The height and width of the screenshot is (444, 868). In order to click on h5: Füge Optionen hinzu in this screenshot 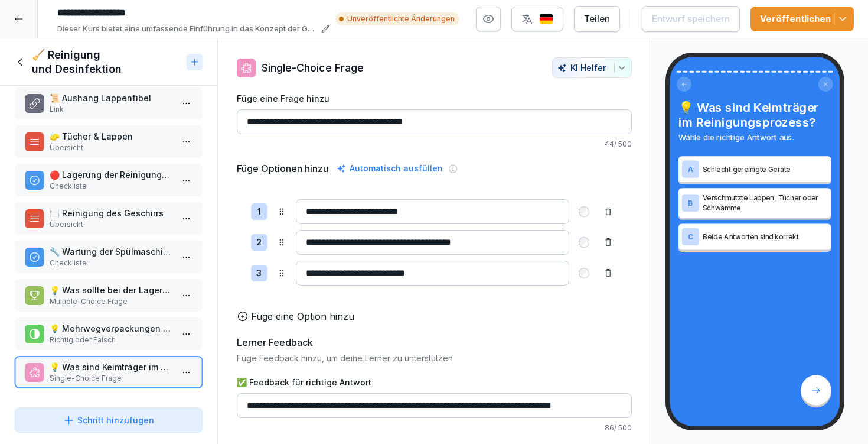, I will do `click(282, 169)`.